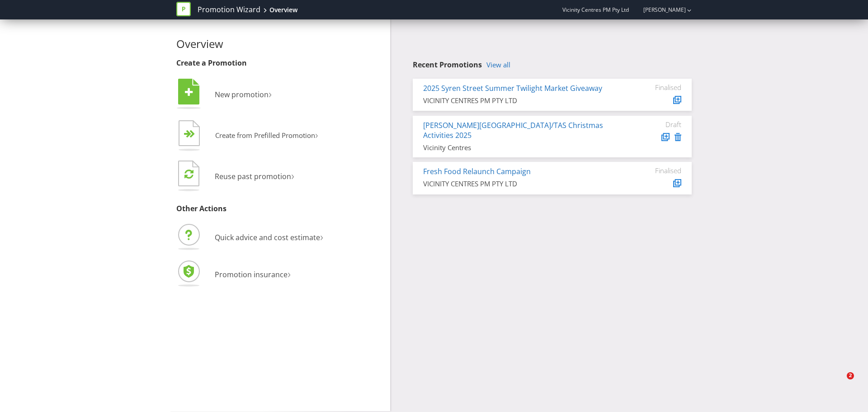  I want to click on a: 2025 Syren Street Summer Twilight Market Giveaway, so click(513, 88).